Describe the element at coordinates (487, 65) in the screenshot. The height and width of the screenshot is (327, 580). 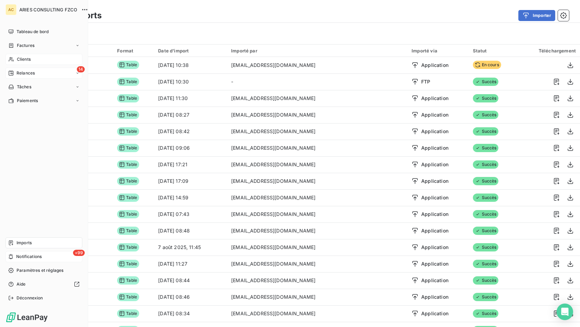
I see `span: En cours` at that location.